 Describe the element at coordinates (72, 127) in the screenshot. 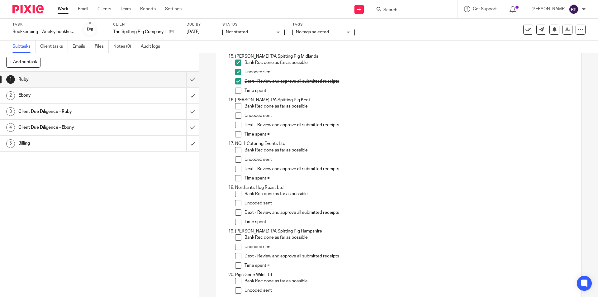

I see `h1: Client Due Diligence - Ebony` at that location.